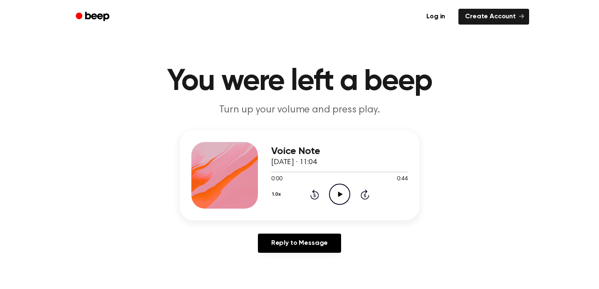 This screenshot has width=599, height=289. I want to click on h3: Voice Note, so click(340, 151).